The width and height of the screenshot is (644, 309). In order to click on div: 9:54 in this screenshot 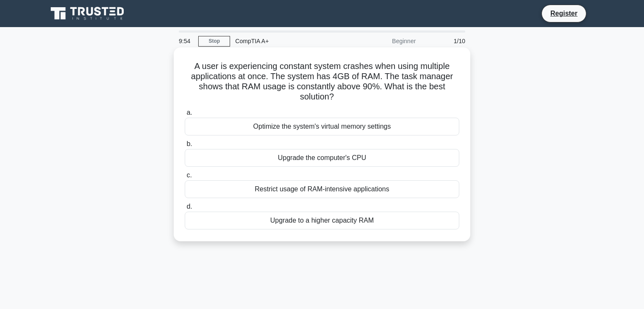, I will do `click(186, 41)`.